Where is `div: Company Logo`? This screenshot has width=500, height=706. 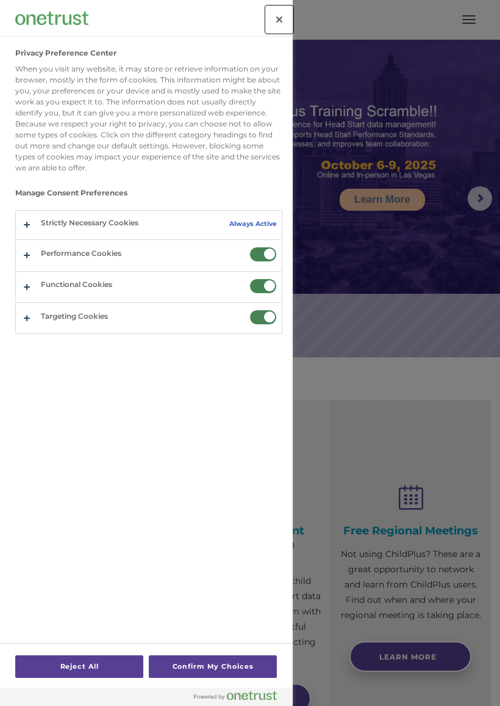
div: Company Logo is located at coordinates (52, 18).